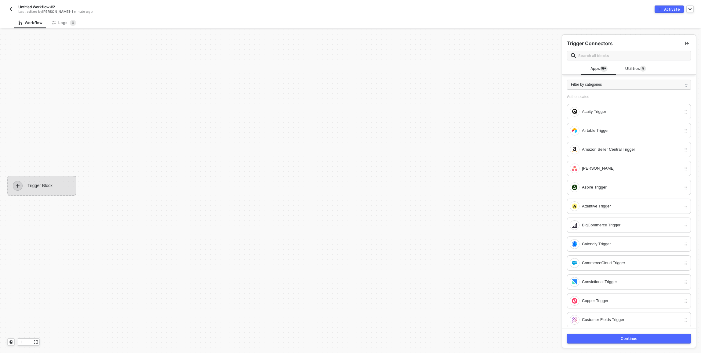  What do you see at coordinates (632, 112) in the screenshot?
I see `div: Acuity Trigger` at bounding box center [632, 112].